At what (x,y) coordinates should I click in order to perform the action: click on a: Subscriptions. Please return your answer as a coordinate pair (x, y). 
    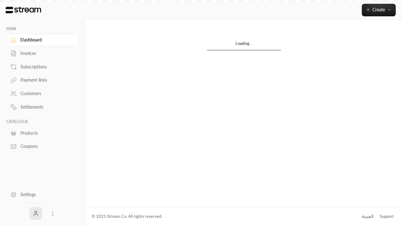
    Looking at the image, I should click on (43, 67).